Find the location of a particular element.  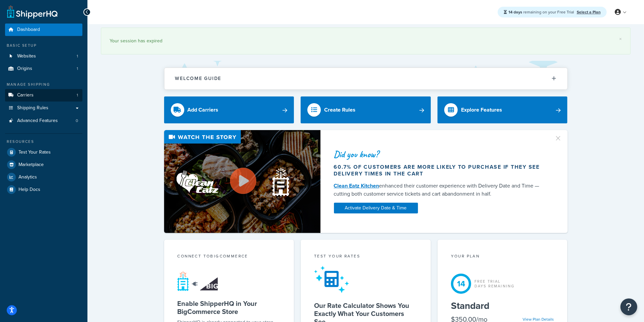

li: Marketplace is located at coordinates (44, 165).